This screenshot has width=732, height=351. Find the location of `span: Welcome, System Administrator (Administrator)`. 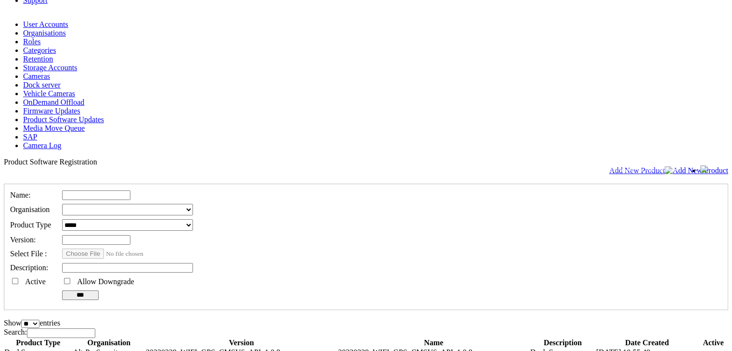

span: Welcome, System Administrator (Administrator) is located at coordinates (620, 169).